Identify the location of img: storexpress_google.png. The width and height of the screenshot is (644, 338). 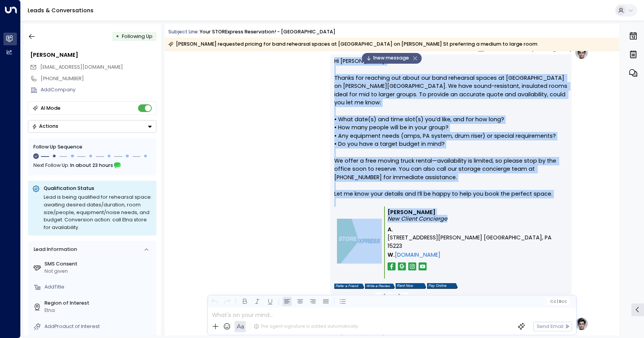
(402, 266).